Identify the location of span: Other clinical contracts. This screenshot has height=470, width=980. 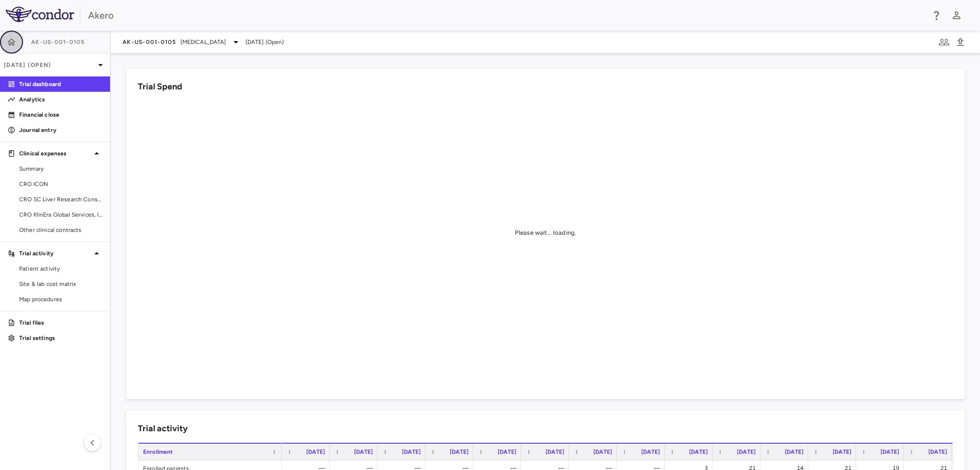
(61, 230).